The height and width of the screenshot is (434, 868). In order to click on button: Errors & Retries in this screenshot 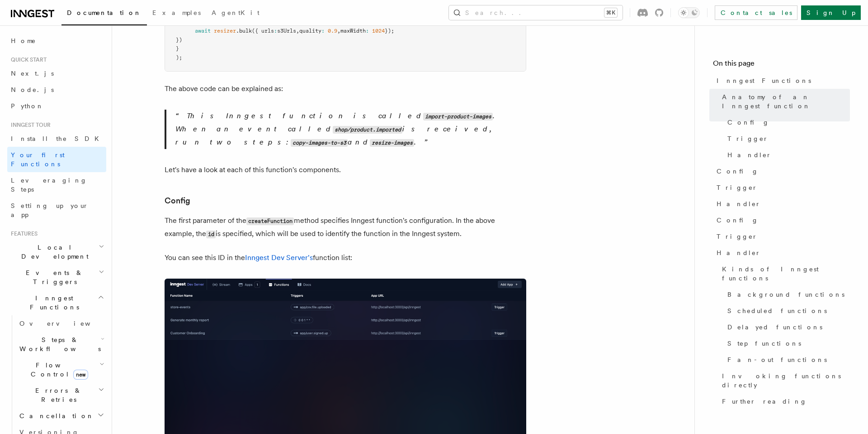, I will do `click(61, 394)`.